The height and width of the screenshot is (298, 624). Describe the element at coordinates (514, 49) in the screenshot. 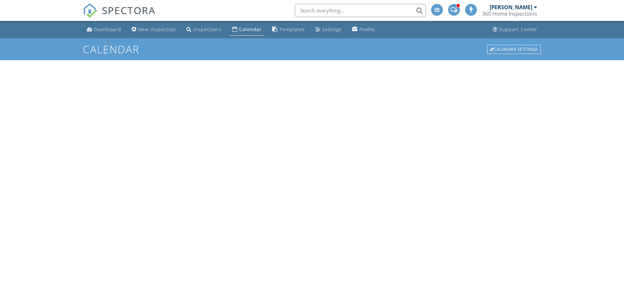

I see `div: Calendar Settings` at that location.